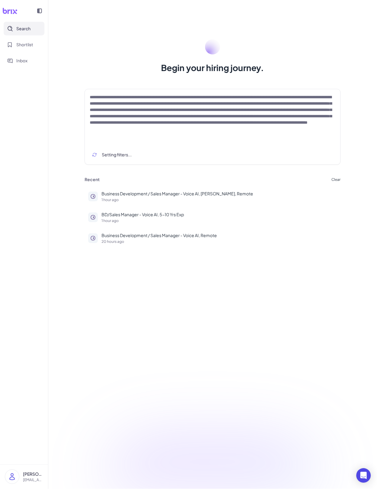 This screenshot has height=489, width=377. Describe the element at coordinates (219, 214) in the screenshot. I see `p: BD/Sales Manager - Voice AI, 5-10 Yrs Exp` at that location.